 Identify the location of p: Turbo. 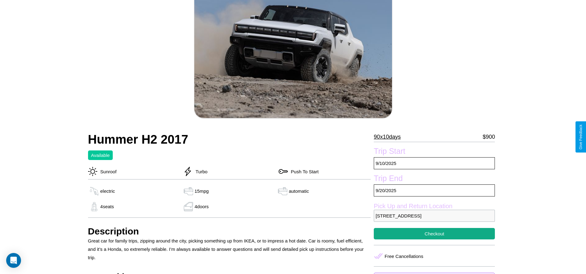
(200, 171).